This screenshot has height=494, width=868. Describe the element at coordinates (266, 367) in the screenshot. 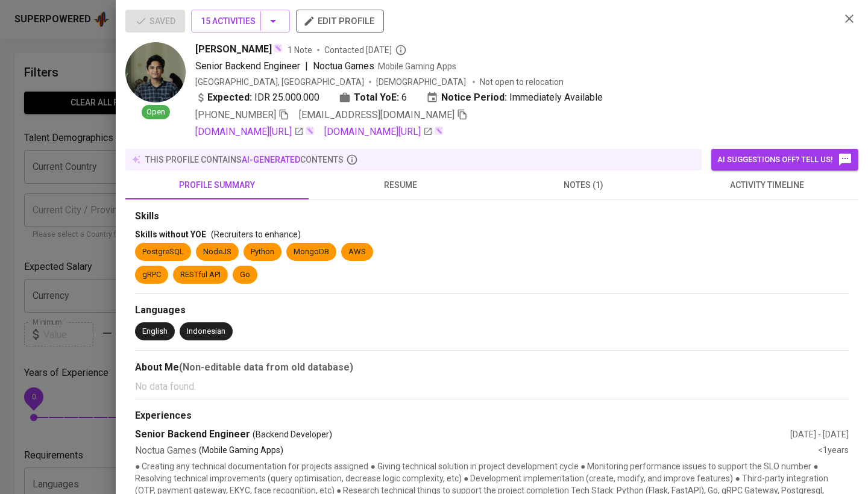

I see `b: (Non-editable data from old database)` at that location.